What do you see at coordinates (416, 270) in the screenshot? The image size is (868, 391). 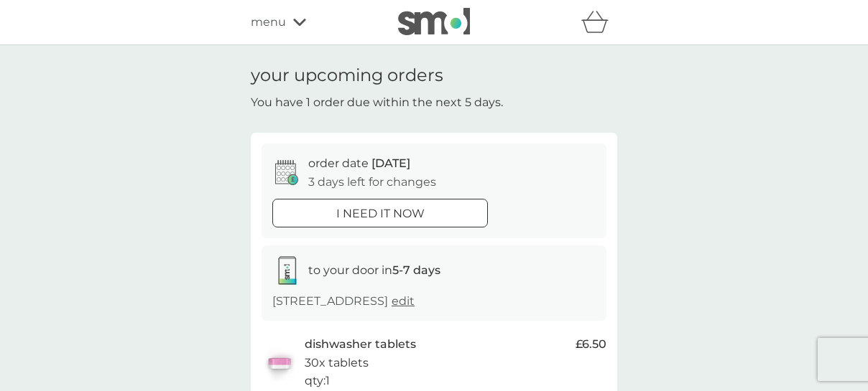 I see `strong: 5-7 days` at bounding box center [416, 270].